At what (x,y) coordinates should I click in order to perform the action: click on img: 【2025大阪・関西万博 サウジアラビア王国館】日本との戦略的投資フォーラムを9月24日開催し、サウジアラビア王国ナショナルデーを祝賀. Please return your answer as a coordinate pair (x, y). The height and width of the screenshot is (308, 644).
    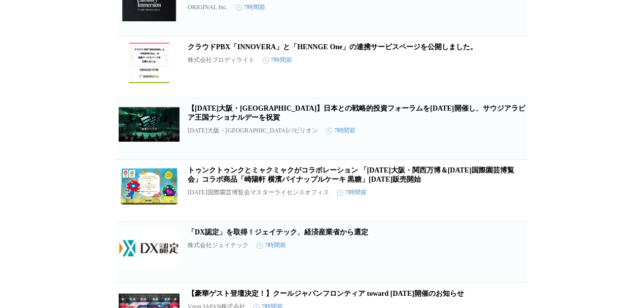
    Looking at the image, I should click on (149, 124).